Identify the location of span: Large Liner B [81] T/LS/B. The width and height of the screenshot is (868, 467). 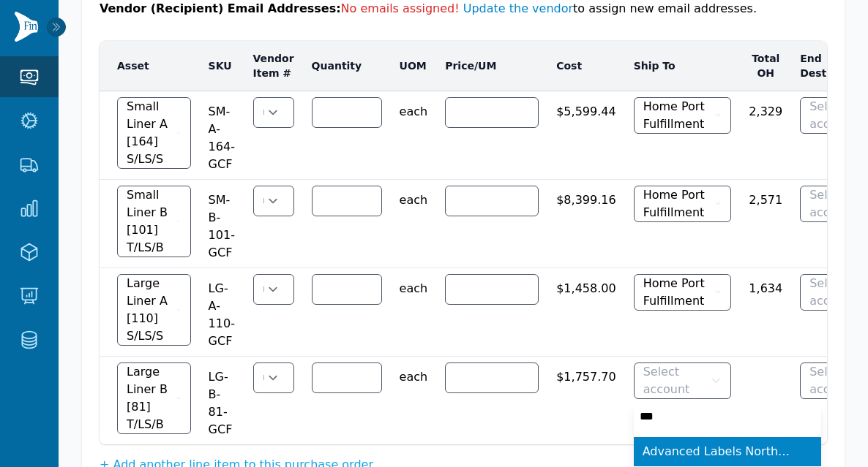
(150, 398).